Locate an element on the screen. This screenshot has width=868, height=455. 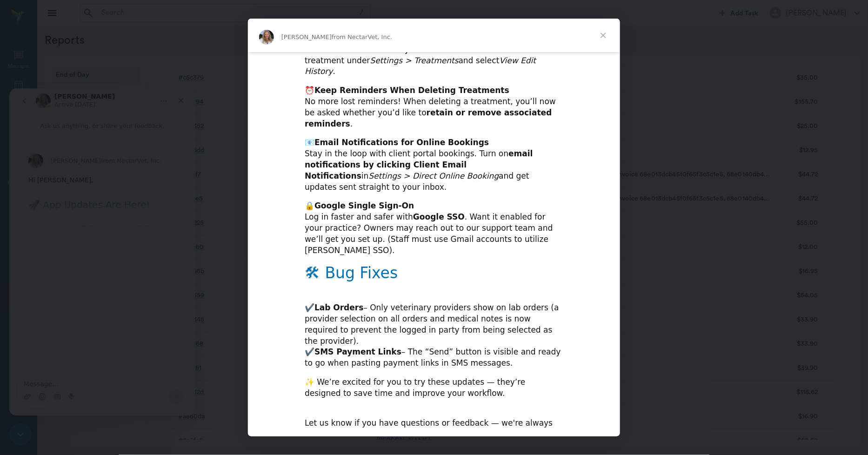
b: SMS Payment Links is located at coordinates (358, 352).